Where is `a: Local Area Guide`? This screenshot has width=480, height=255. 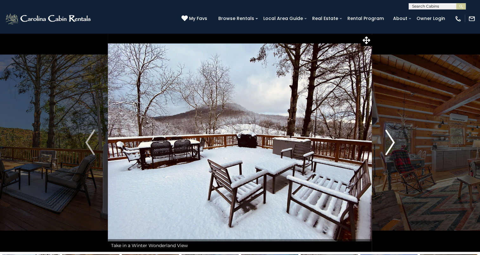 a: Local Area Guide is located at coordinates (283, 18).